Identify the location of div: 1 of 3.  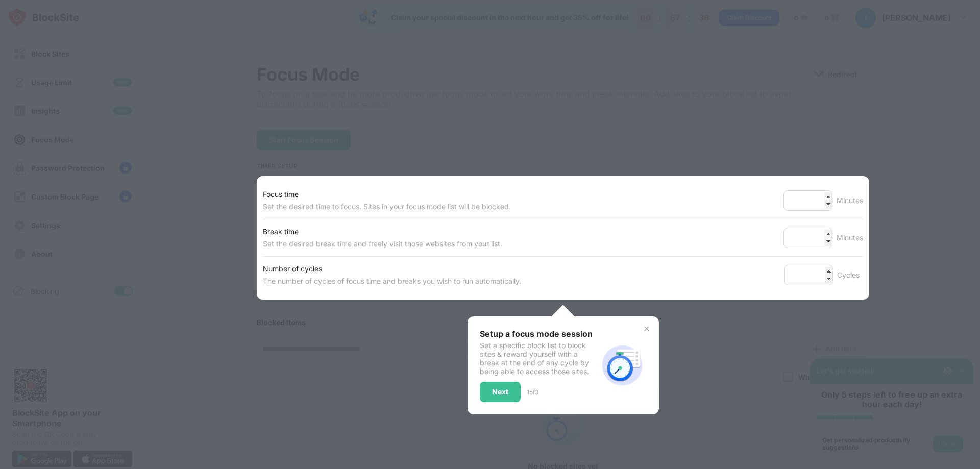
(532, 392).